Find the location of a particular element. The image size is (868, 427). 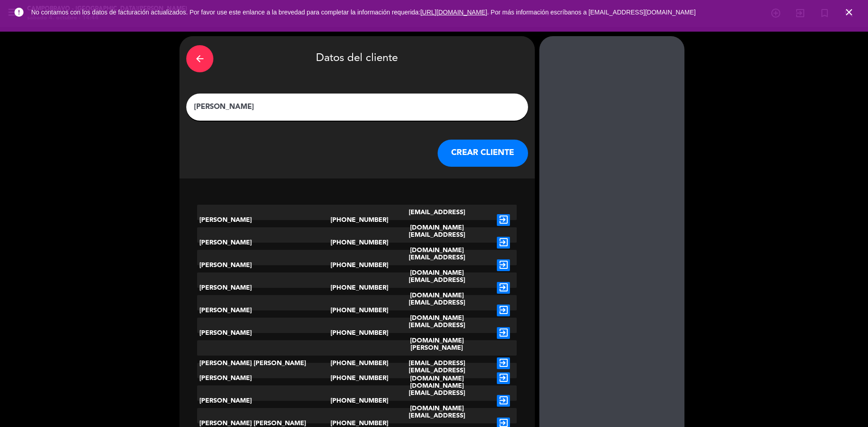

span: No contamos con los datos de facturación actualizados. Por favor use este enlance a la brevedad p... is located at coordinates (363, 12).